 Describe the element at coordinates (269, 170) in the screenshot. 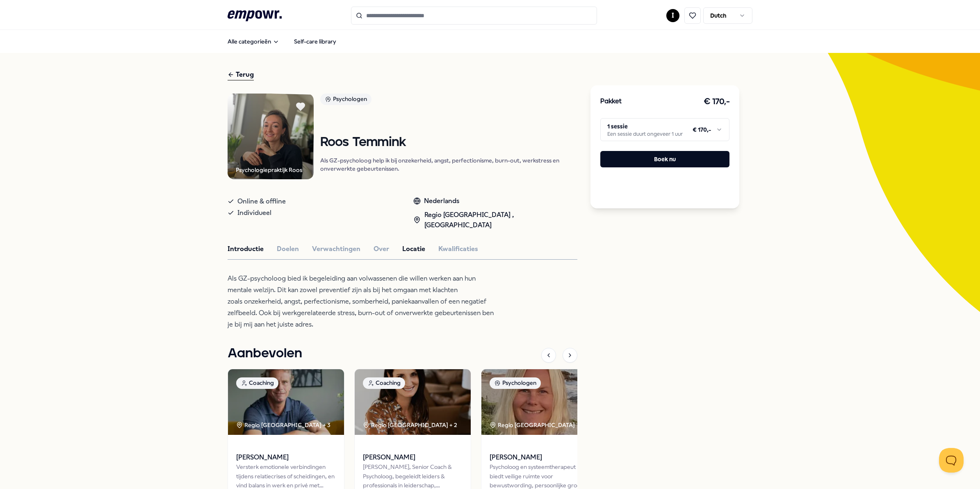

I see `div: Psychologiepraktijk Roos` at that location.